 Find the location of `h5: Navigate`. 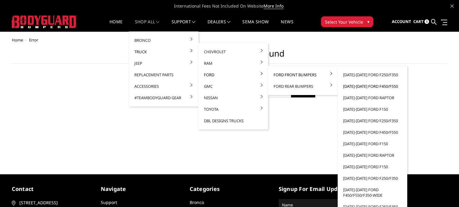

h5: Navigate is located at coordinates (141, 189).